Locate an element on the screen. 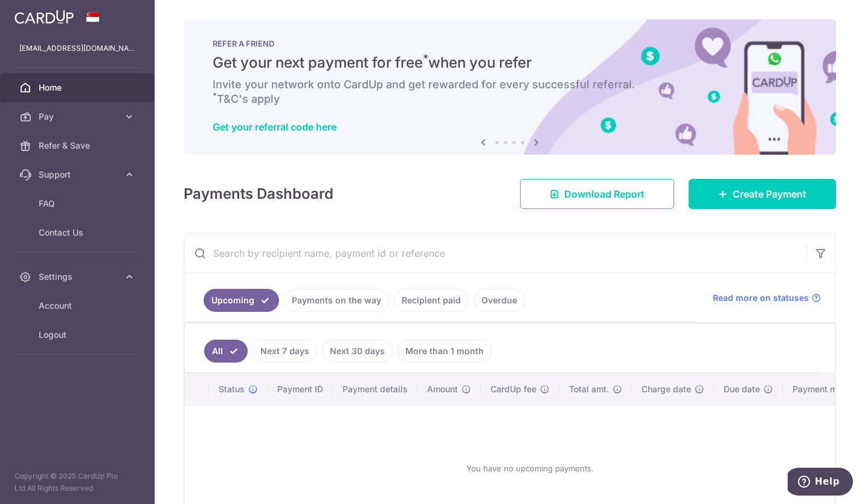 The height and width of the screenshot is (504, 865). th: Payment ID is located at coordinates (300, 389).